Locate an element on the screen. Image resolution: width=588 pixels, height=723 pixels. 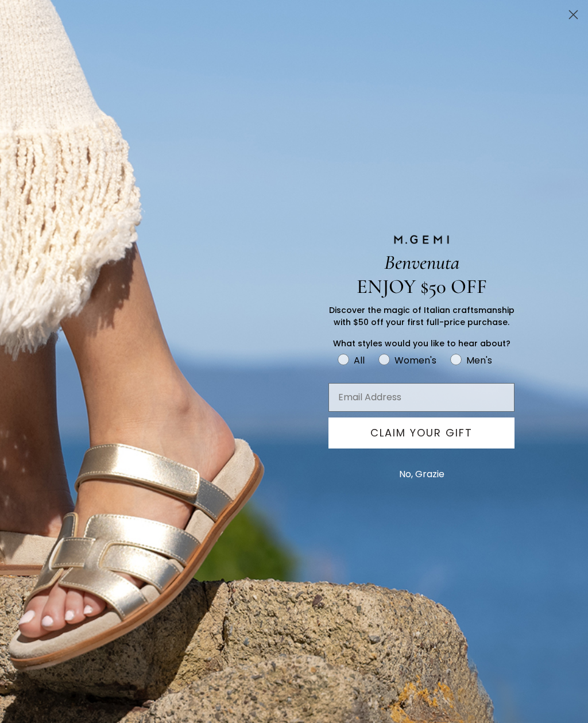
div: Women's is located at coordinates (415, 360).